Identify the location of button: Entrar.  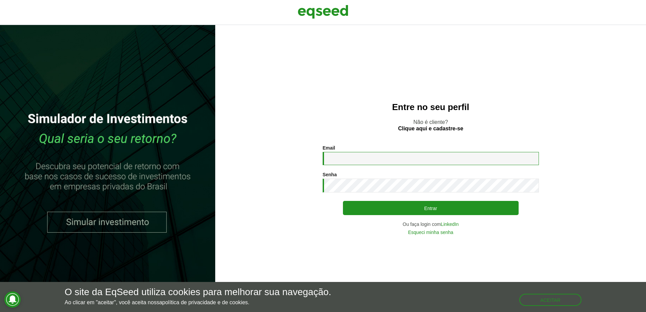
(431, 208).